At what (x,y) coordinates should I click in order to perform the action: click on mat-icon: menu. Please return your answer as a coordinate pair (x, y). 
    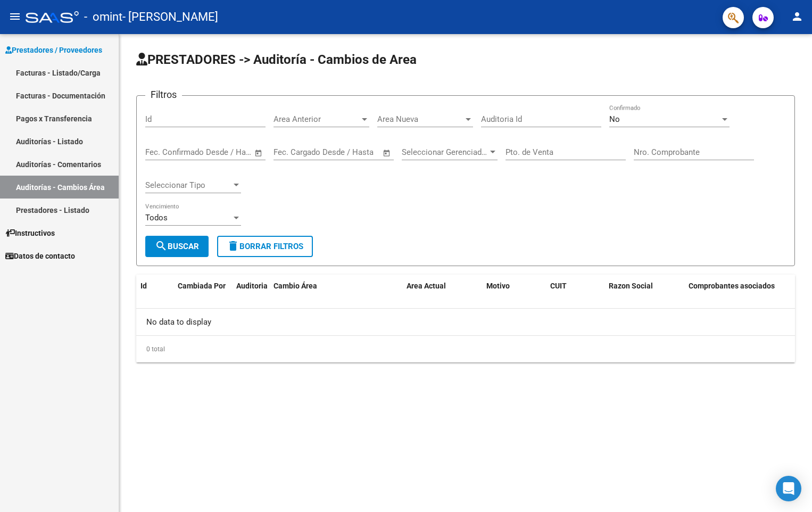
    Looking at the image, I should click on (15, 17).